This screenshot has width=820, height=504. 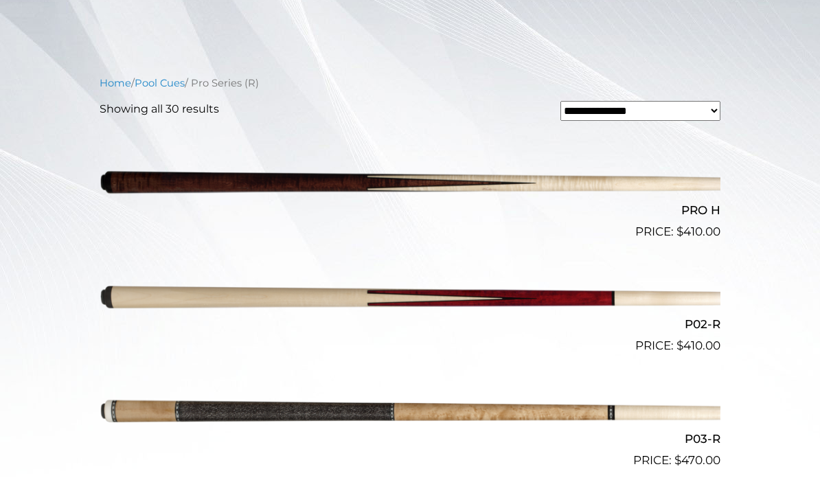 I want to click on a: P02-R $410.00, so click(x=410, y=300).